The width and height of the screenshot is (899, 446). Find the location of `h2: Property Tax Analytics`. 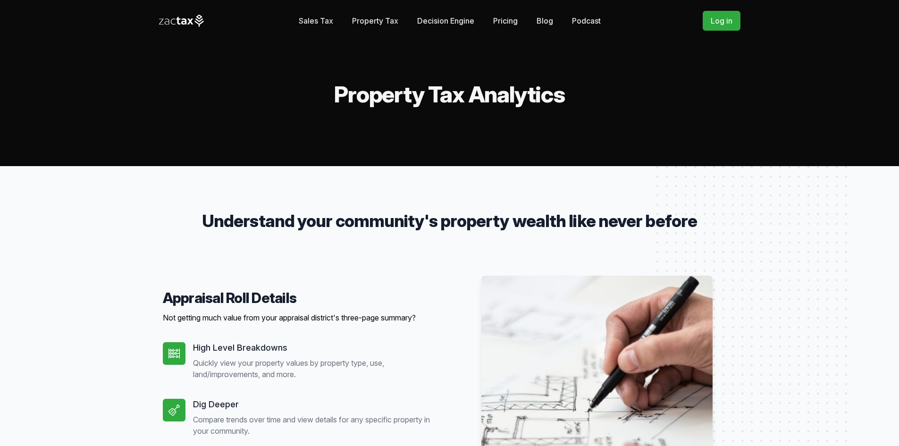

h2: Property Tax Analytics is located at coordinates (450, 94).